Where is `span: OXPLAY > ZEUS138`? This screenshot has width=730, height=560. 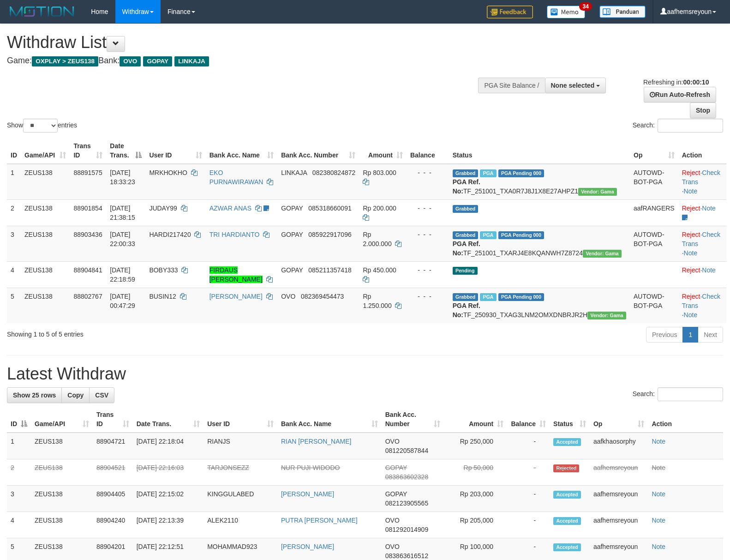
span: OXPLAY > ZEUS138 is located at coordinates (65, 61).